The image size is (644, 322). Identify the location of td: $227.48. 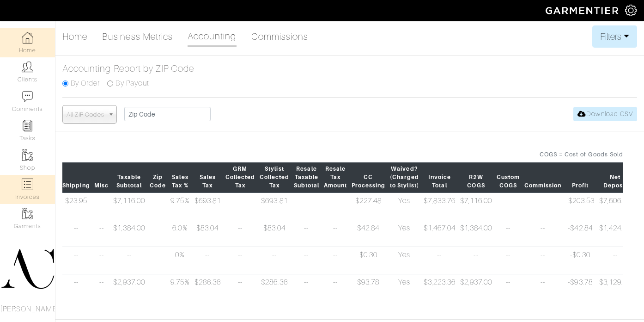
(368, 205).